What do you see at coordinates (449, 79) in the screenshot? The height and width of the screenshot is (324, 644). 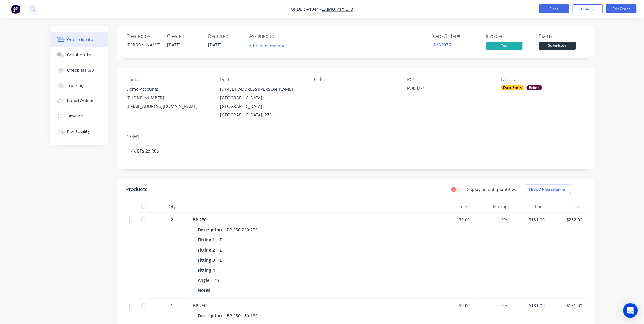 I see `div: PO` at bounding box center [449, 79].